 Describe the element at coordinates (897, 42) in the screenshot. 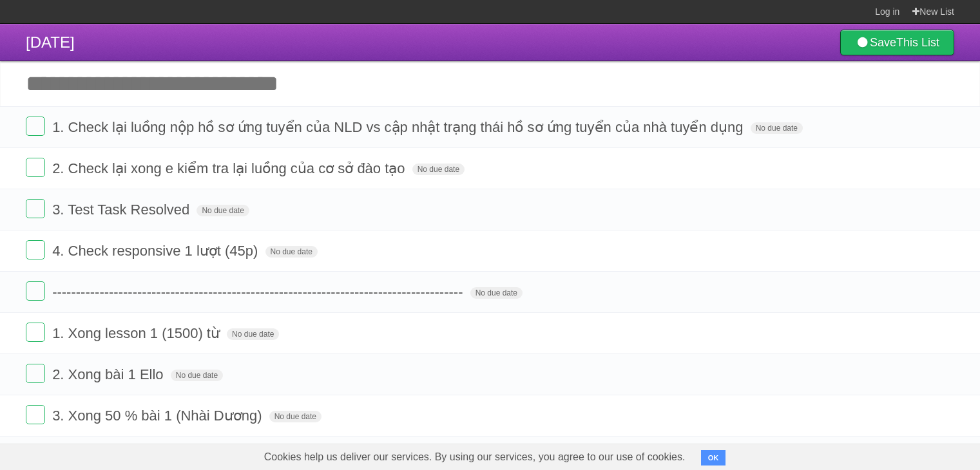

I see `a: SaveThis List` at that location.